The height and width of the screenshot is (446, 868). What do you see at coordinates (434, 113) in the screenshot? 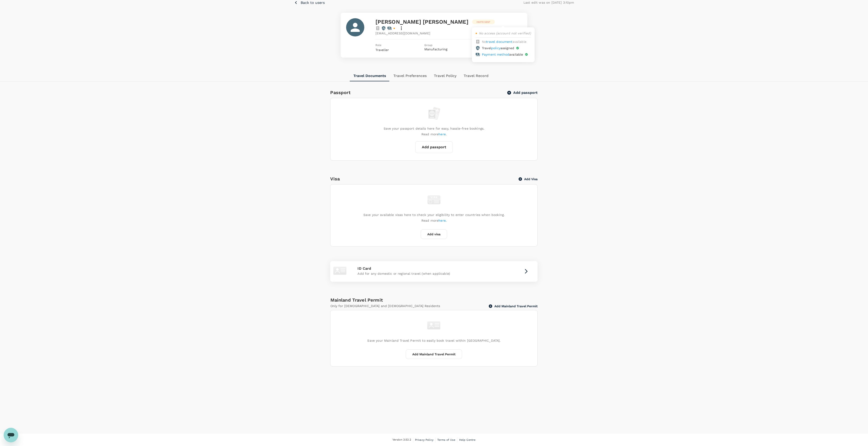
I see `img: empty passport` at bounding box center [434, 113].